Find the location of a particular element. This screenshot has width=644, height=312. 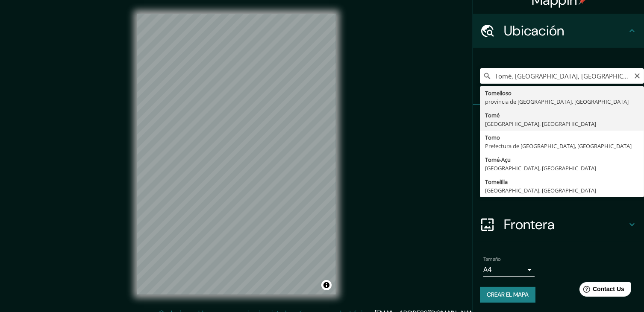

span: Contact Us is located at coordinates (40, 10).